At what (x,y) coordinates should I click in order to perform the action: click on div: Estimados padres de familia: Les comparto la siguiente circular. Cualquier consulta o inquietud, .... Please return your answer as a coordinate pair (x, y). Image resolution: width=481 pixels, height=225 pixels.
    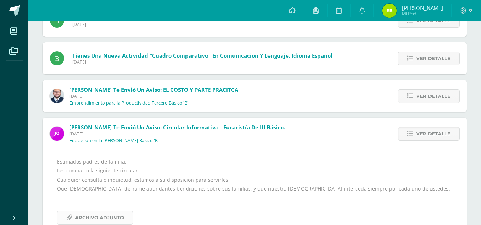
    Looking at the image, I should click on (254, 191).